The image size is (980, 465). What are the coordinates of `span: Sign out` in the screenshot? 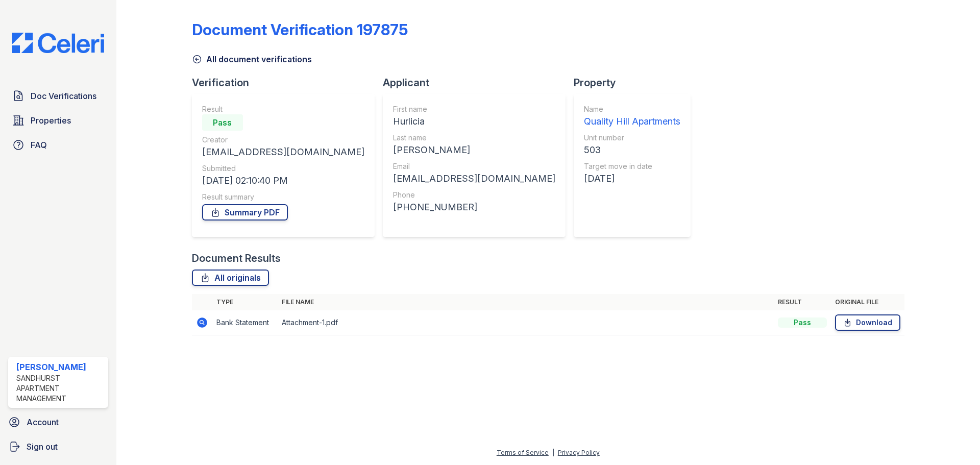 It's located at (42, 447).